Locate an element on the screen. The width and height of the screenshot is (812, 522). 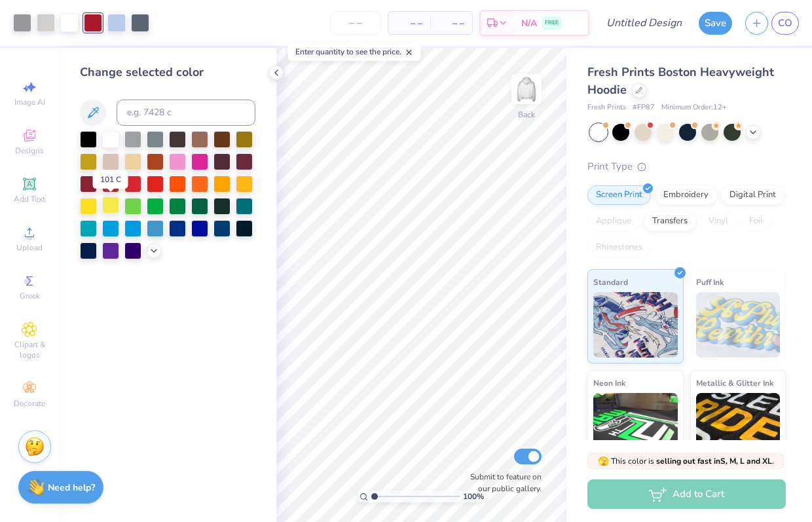
div: Embroidery is located at coordinates (686, 195).